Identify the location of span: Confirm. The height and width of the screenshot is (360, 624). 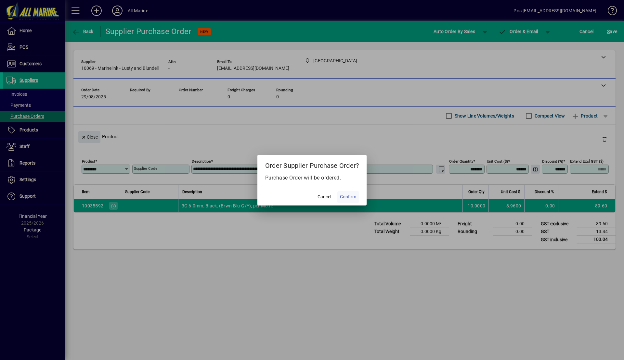
(348, 197).